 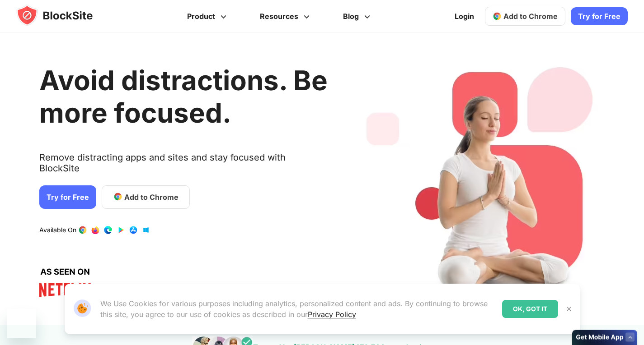 What do you see at coordinates (530, 309) in the screenshot?
I see `div: OK, GOT IT` at bounding box center [530, 309].